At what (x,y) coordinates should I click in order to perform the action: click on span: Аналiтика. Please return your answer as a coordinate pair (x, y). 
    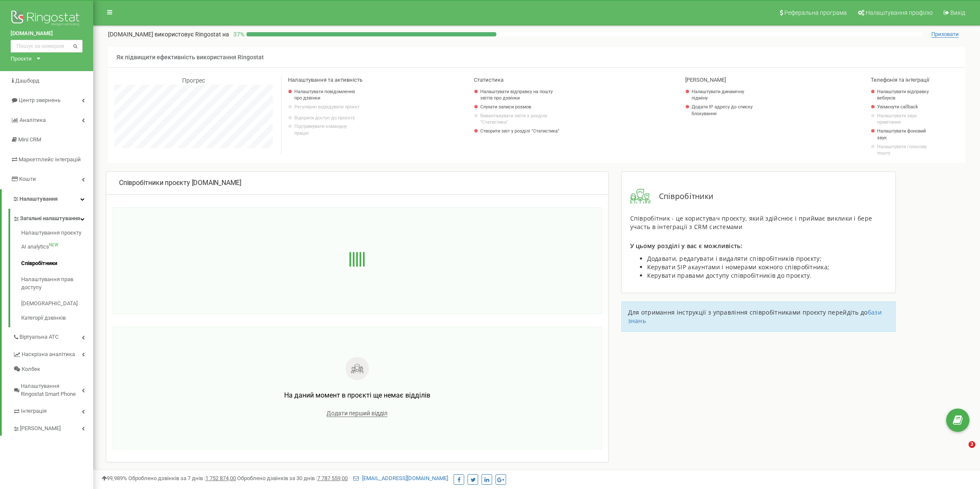
    Looking at the image, I should click on (33, 120).